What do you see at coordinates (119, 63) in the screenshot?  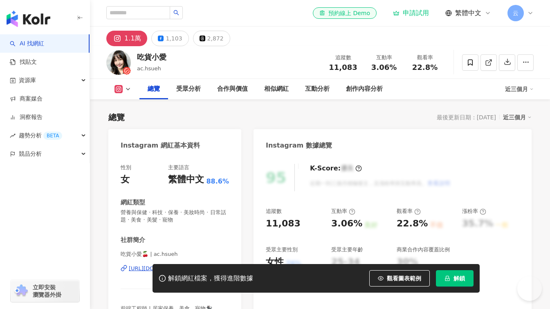 I see `img: KOL Avatar` at bounding box center [119, 63].